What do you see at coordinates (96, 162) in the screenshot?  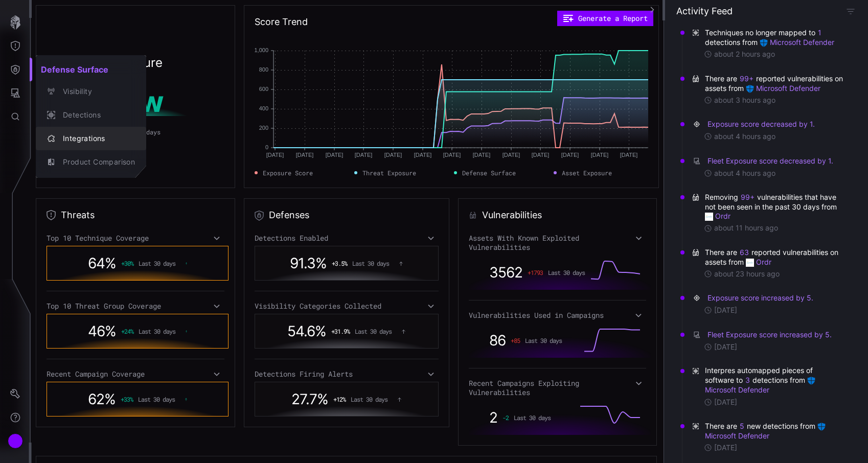 I see `div: Product Comparison` at bounding box center [96, 162].